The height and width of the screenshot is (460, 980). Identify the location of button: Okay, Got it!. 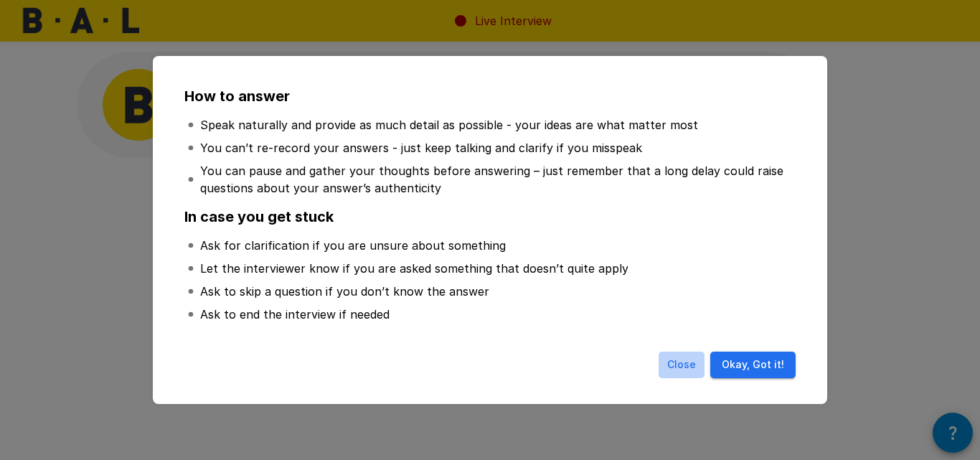
(753, 365).